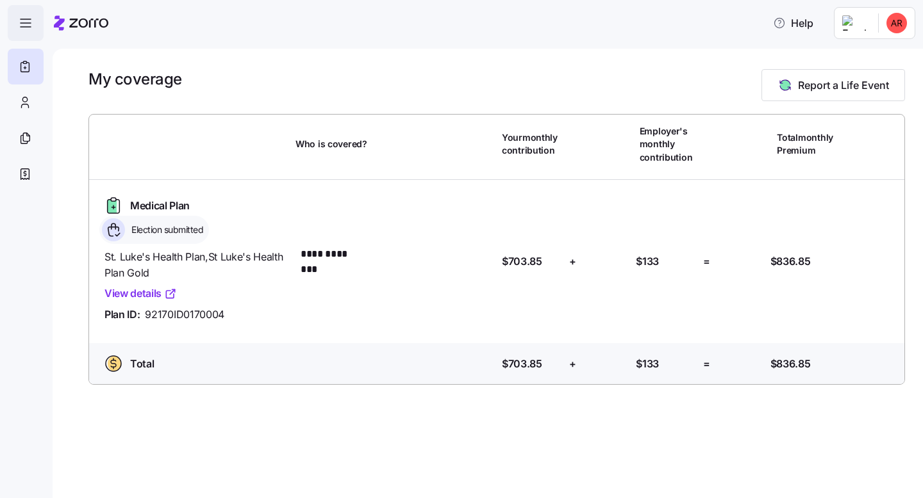 The height and width of the screenshot is (498, 923). Describe the element at coordinates (530, 144) in the screenshot. I see `span: Your monthly contribution` at that location.